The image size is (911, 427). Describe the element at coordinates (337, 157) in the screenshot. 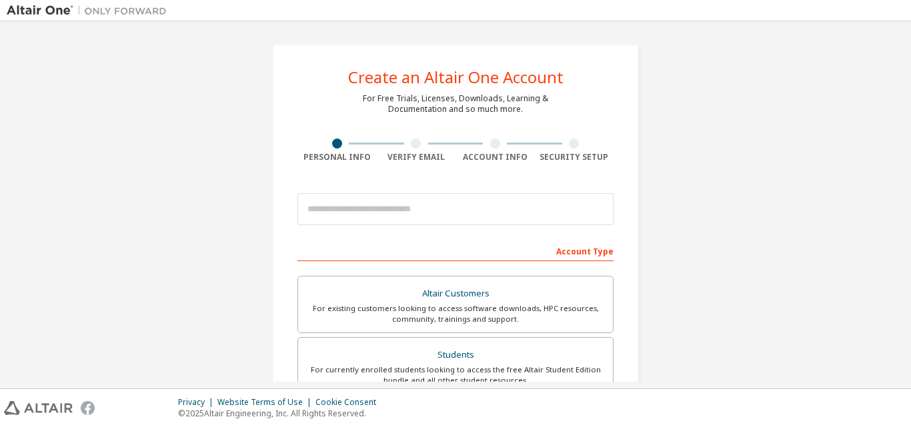

I see `div: Personal Info` at that location.